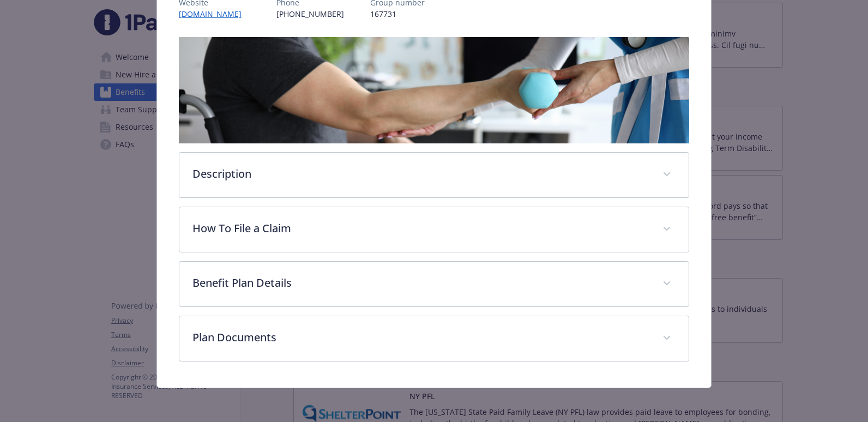 Image resolution: width=868 pixels, height=422 pixels. Describe the element at coordinates (434, 90) in the screenshot. I see `img: banner` at that location.